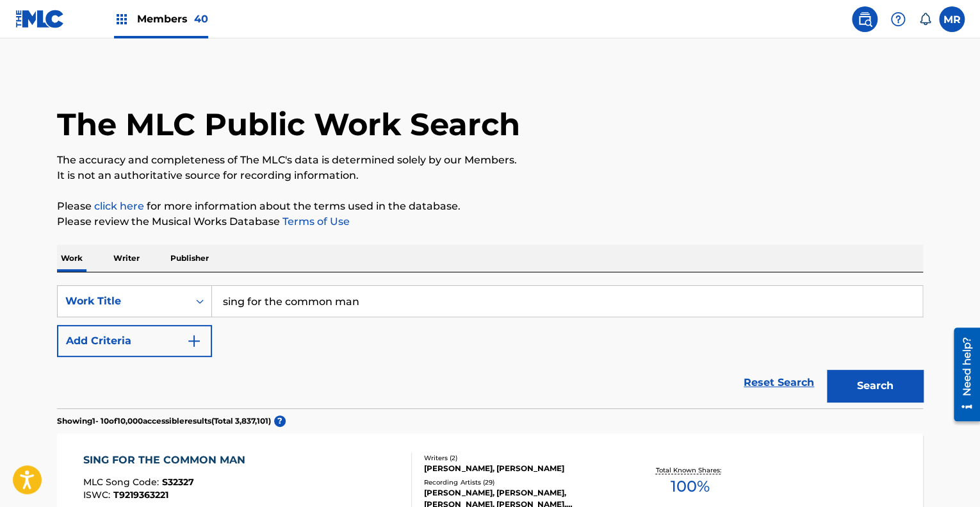 Image resolution: width=980 pixels, height=507 pixels. What do you see at coordinates (490, 221) in the screenshot?
I see `p: Please review the Musical Works Database` at bounding box center [490, 221].